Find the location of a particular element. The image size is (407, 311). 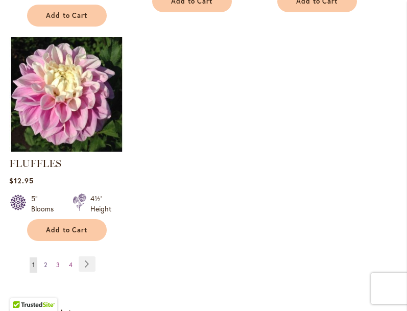

a: 2 is located at coordinates (45, 265).